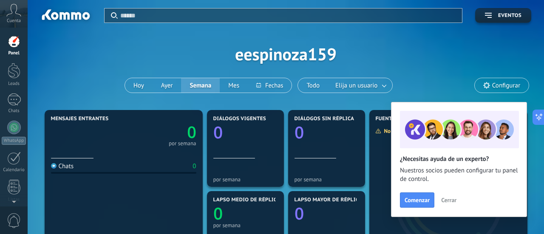 The width and height of the screenshot is (544, 234). What do you see at coordinates (200, 85) in the screenshot?
I see `button: Semana` at bounding box center [200, 85].